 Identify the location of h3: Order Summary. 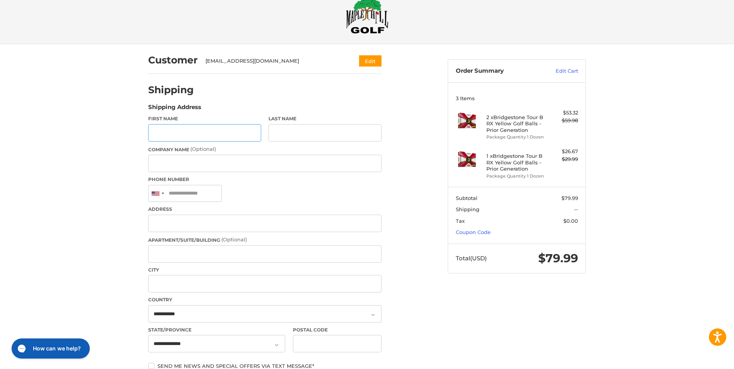
(497, 71).